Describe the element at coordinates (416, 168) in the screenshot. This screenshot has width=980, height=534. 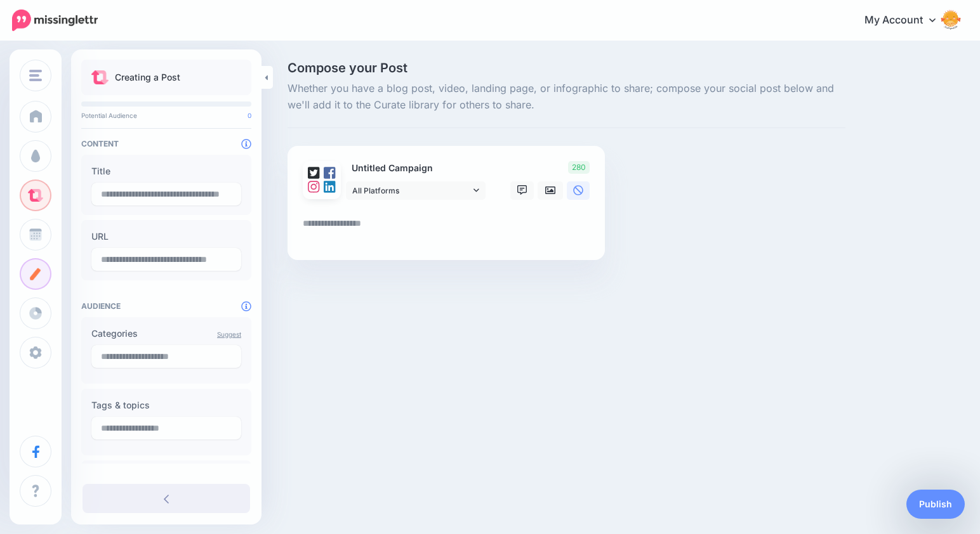
I see `p: Untitled Campaign` at that location.